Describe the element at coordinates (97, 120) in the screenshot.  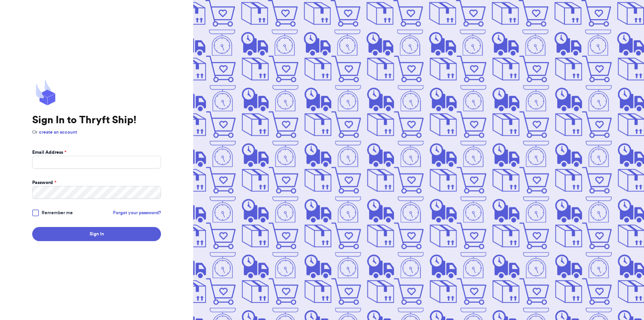
I see `h1: Sign In to Thryft Ship!` at that location.